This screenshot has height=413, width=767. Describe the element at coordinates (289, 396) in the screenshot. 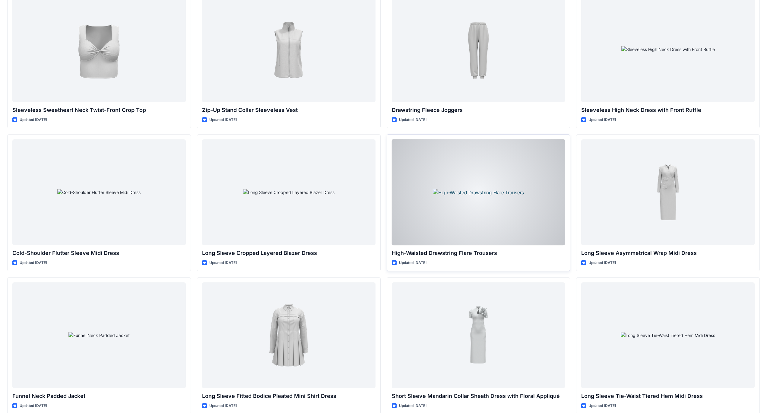

I see `p: Long Sleeve Fitted Bodice Pleated Mini Shirt Dress` at that location.